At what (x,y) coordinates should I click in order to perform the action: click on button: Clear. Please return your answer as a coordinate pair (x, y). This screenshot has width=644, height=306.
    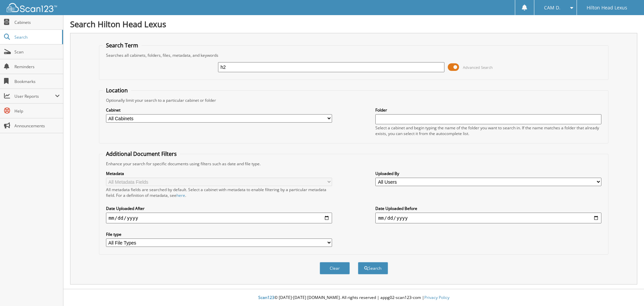
    Looking at the image, I should click on (335, 268).